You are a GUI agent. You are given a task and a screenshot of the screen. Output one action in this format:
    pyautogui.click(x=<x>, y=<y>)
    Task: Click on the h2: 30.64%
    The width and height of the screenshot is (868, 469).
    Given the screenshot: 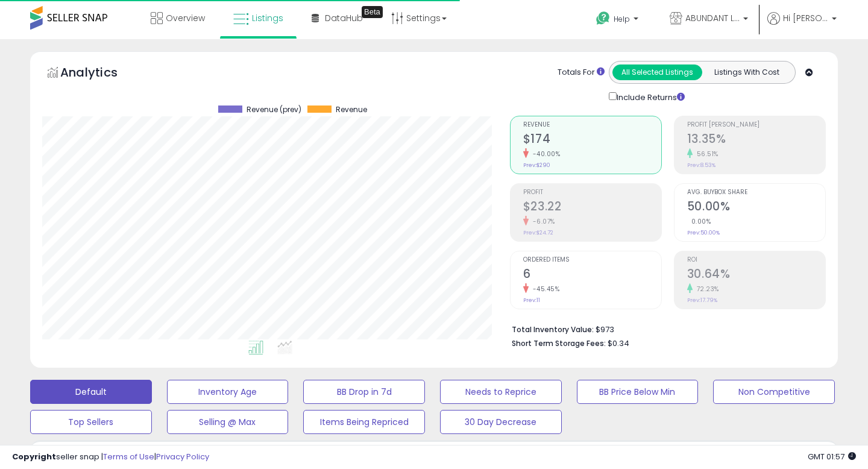 What is the action you would take?
    pyautogui.click(x=756, y=275)
    